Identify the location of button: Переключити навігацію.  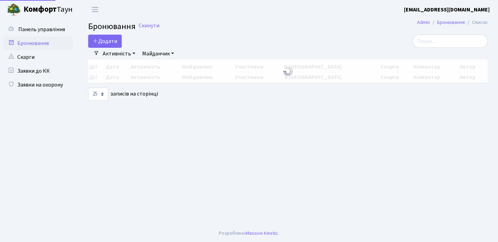
(95, 9).